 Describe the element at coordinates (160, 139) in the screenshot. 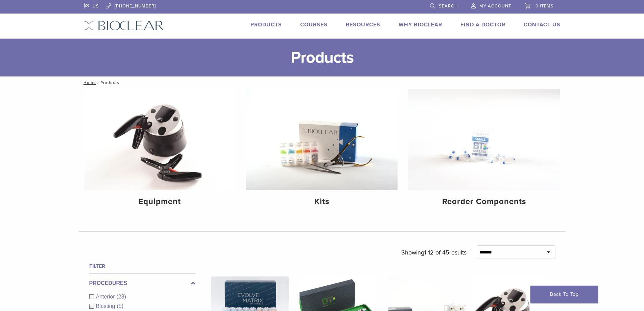

I see `img: Equipment` at that location.